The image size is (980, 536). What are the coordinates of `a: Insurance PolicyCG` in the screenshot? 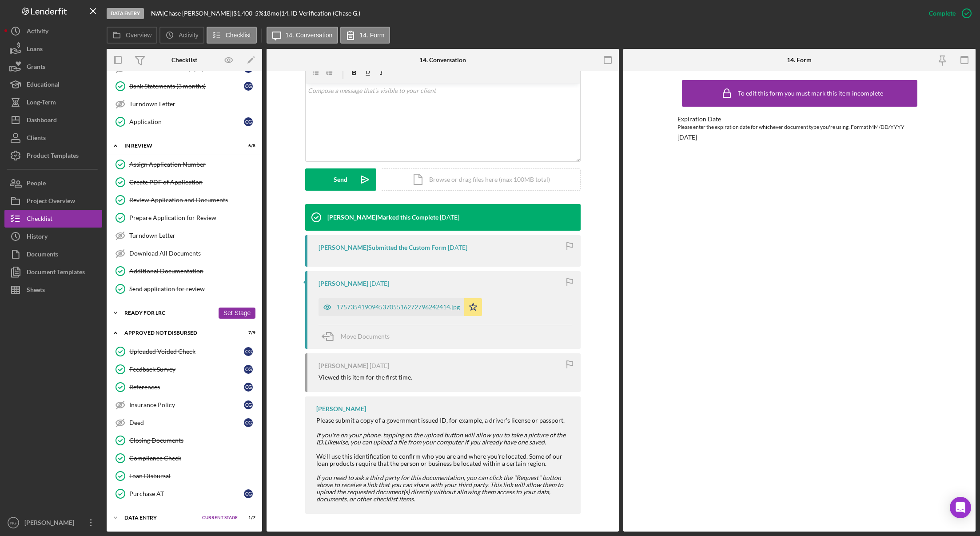 It's located at (184, 405).